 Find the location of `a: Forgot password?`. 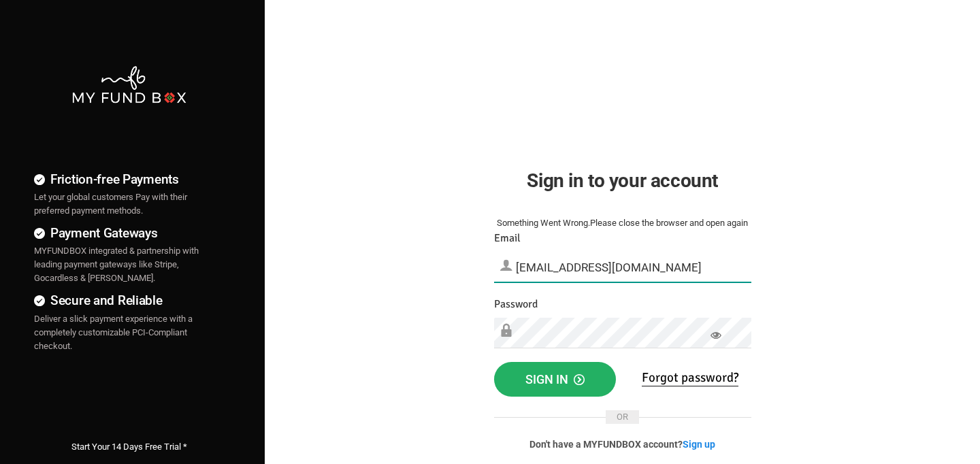

a: Forgot password? is located at coordinates (690, 378).